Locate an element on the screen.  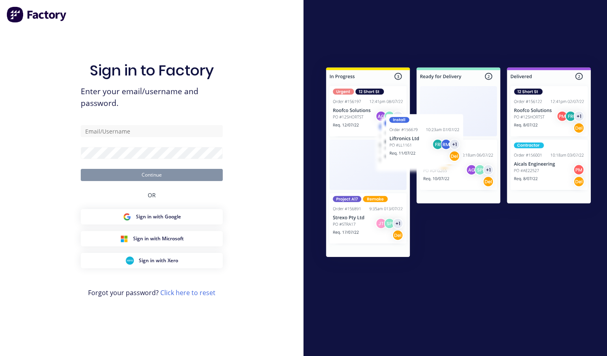
a: Click here to reset is located at coordinates (188, 293).